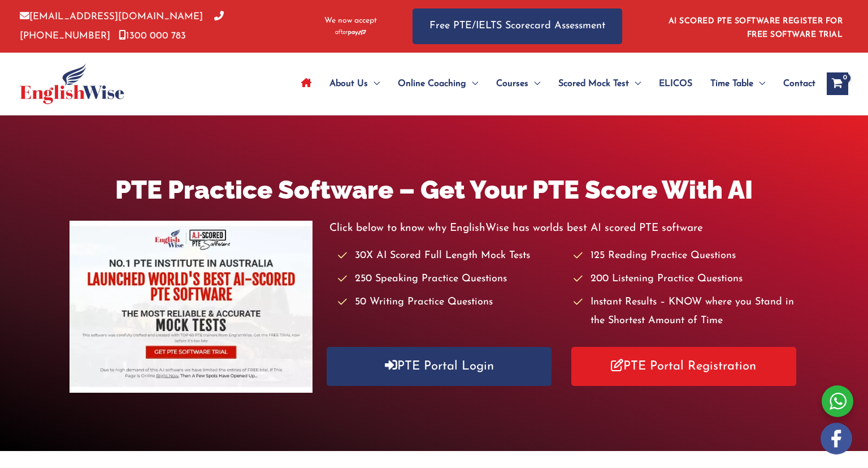  What do you see at coordinates (686, 279) in the screenshot?
I see `li: 200 Listening Practice Questions` at bounding box center [686, 279].